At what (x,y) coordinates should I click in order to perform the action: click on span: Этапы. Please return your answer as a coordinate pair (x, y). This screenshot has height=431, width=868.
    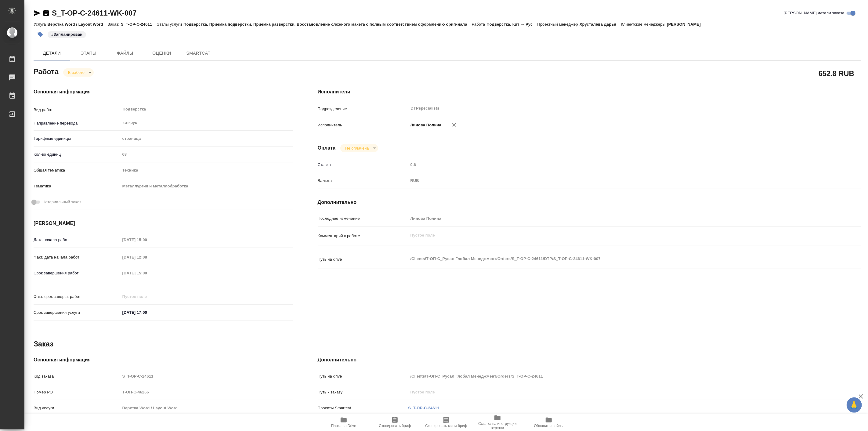
    Looking at the image, I should click on (89, 53).